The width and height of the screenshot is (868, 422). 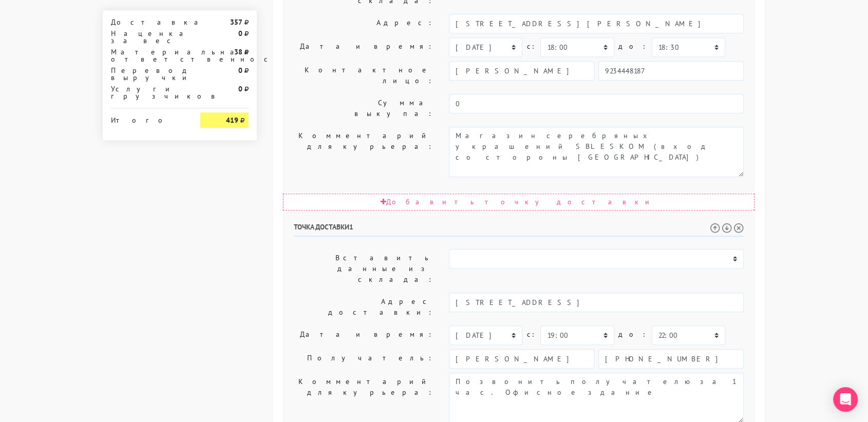 I want to click on strong: 419, so click(x=232, y=120).